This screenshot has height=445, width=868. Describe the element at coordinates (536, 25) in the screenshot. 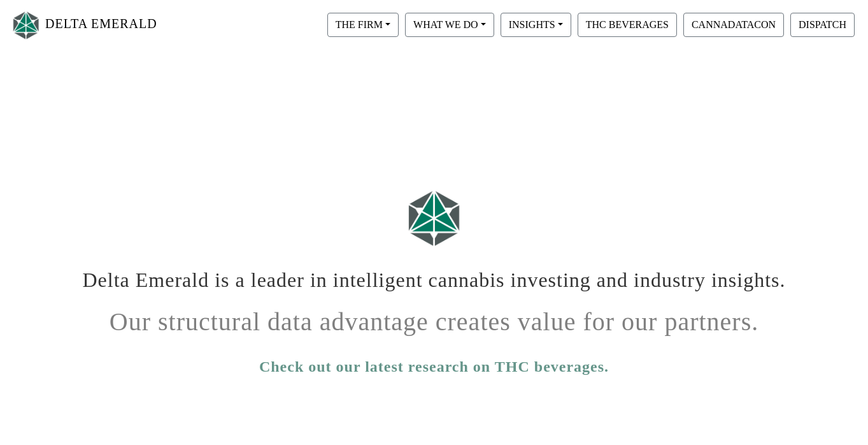

I see `button: INSIGHTS` at that location.